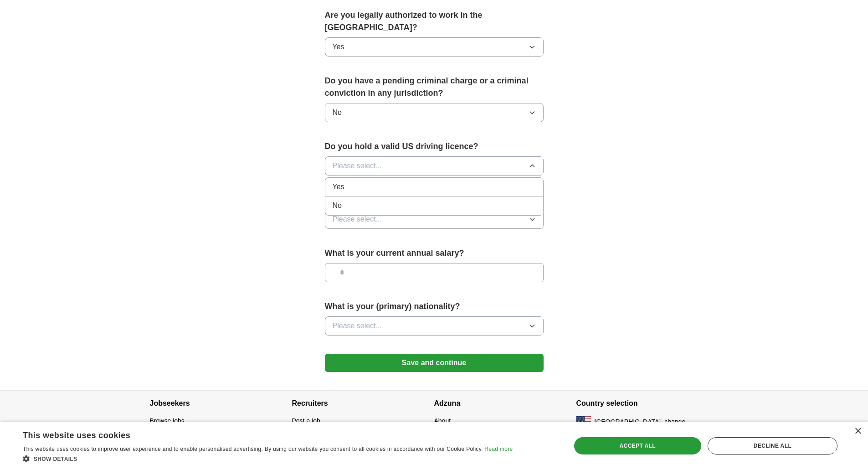  What do you see at coordinates (499, 449) in the screenshot?
I see `a: Read more, opens a new window` at bounding box center [499, 449].